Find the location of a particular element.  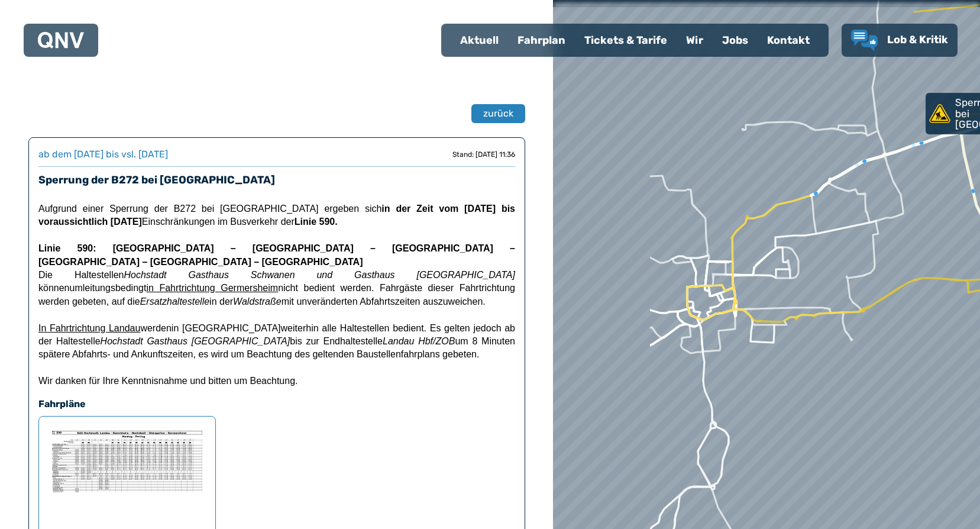

div: Wir is located at coordinates (694, 41).